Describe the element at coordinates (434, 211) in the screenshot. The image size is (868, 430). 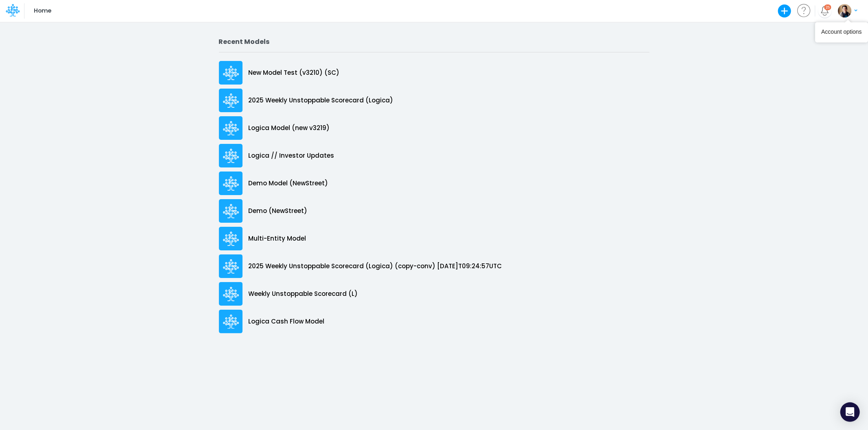
I see `a: Demo (NewStreet)` at that location.